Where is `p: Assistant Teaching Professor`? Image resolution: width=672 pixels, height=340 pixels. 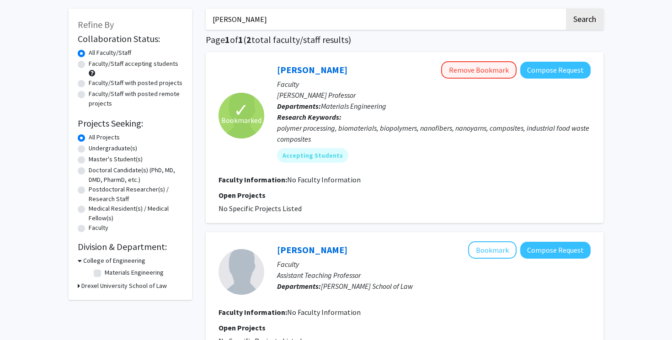 p: Assistant Teaching Professor is located at coordinates (434, 275).